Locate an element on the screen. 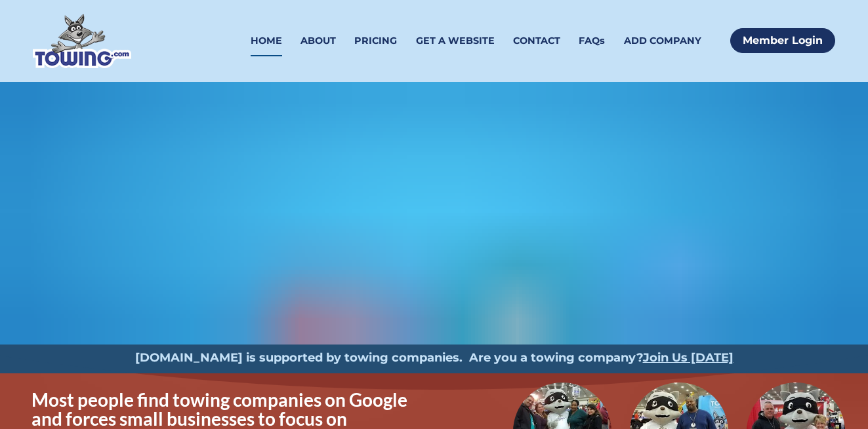 The image size is (868, 429). a: FAQs is located at coordinates (592, 41).